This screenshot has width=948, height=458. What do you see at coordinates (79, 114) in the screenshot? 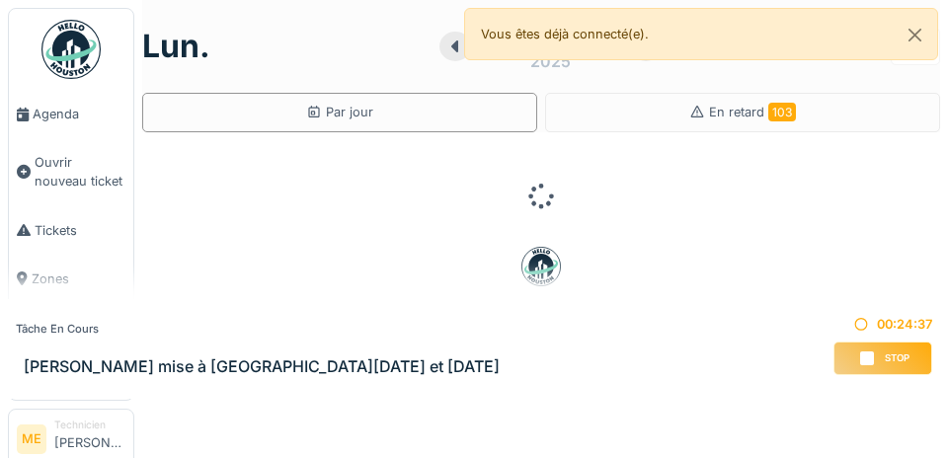
I see `span: Agenda` at bounding box center [79, 114].